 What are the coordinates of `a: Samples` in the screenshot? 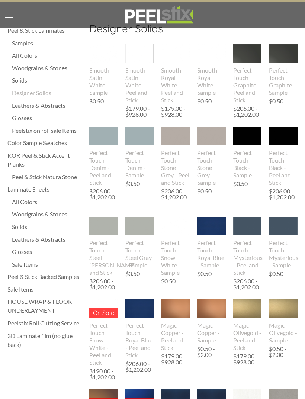 It's located at (47, 43).